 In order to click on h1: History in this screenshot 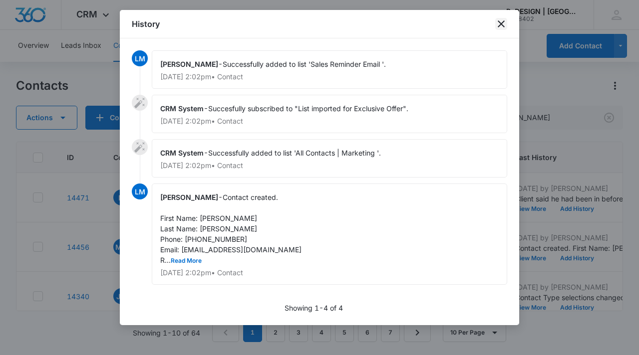, I will do `click(146, 24)`.